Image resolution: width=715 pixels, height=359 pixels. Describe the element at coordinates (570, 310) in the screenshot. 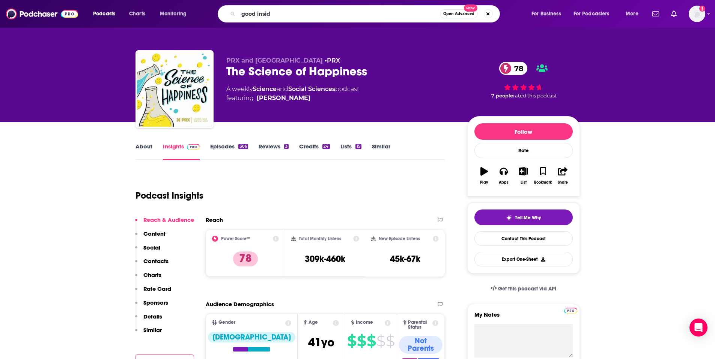

I see `a: Pro website` at that location.